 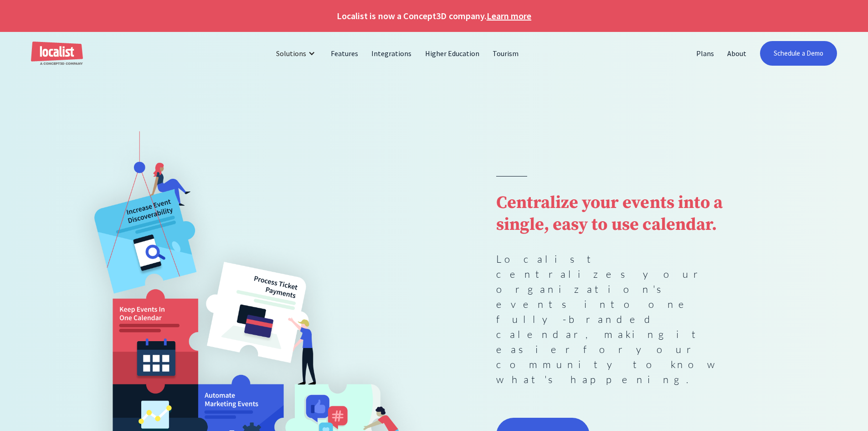 What do you see at coordinates (391, 54) in the screenshot?
I see `a: Integrations` at bounding box center [391, 54].